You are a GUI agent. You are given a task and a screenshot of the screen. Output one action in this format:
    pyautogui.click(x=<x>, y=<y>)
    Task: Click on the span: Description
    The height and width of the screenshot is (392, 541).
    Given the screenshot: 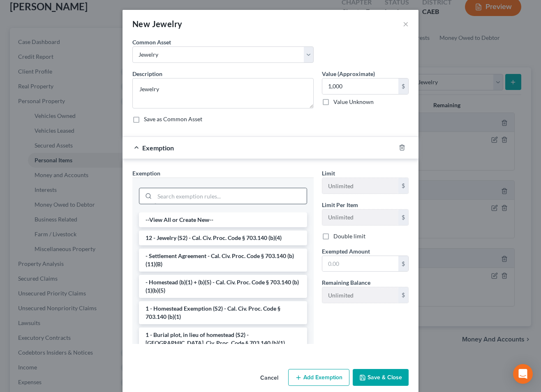 What is the action you would take?
    pyautogui.click(x=147, y=73)
    